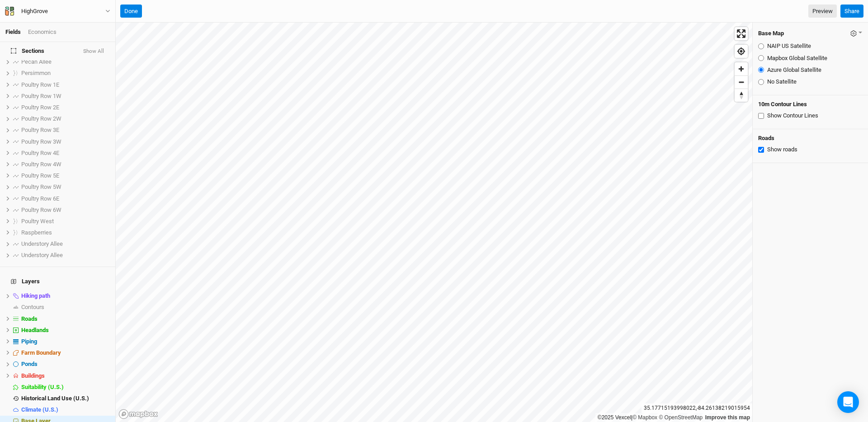  I want to click on a: Improve this map, so click(728, 417).